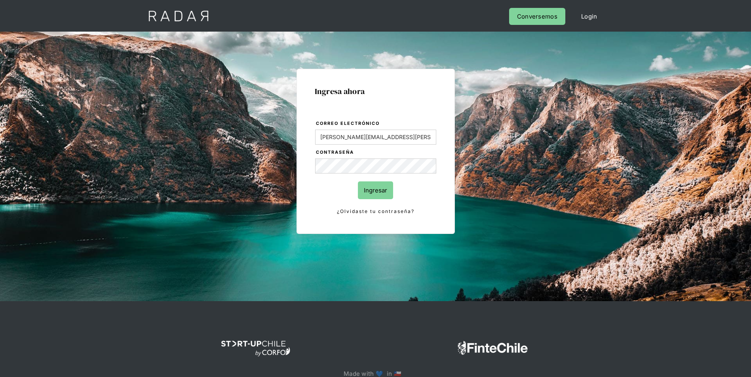 The height and width of the screenshot is (377, 751). I want to click on a: ¿Olvidaste tu contraseña?, so click(375, 212).